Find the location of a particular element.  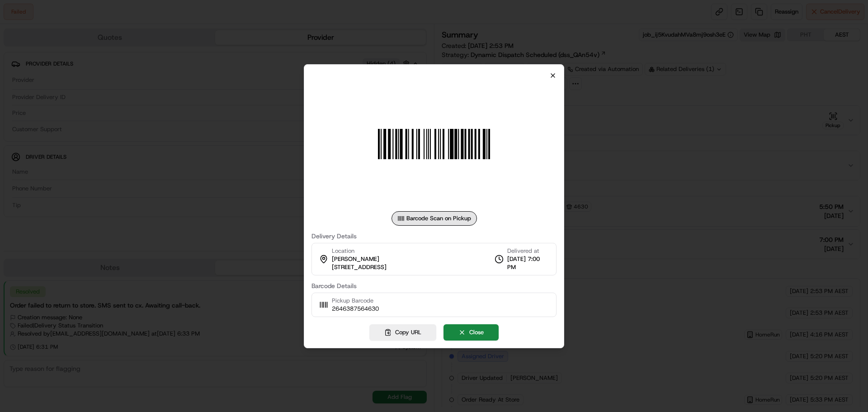

button: Copy URL is located at coordinates (403, 333).